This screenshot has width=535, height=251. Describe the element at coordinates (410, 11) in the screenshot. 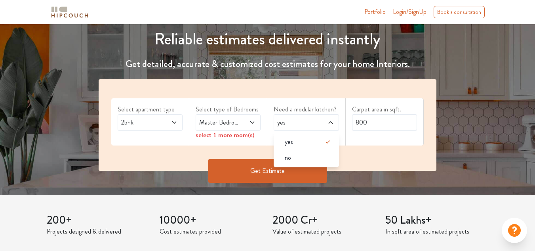

I see `span: Login/SignUp` at that location.